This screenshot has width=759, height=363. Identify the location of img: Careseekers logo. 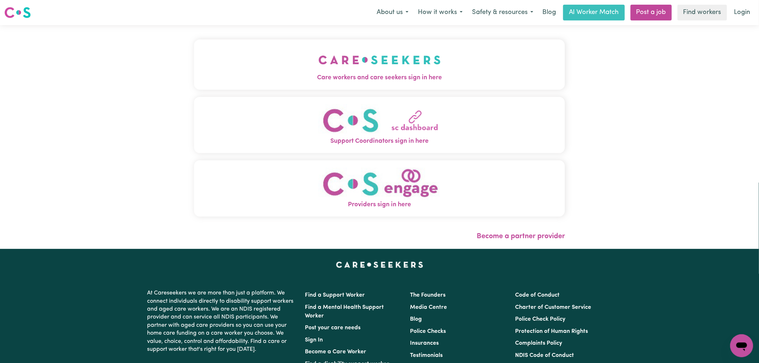
(18, 13).